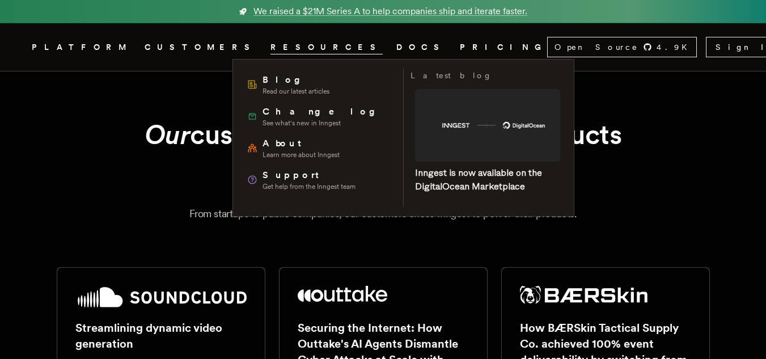 Image resolution: width=766 pixels, height=359 pixels. Describe the element at coordinates (319, 116) in the screenshot. I see `a: ChangelogSee what's new in Inngest` at that location.